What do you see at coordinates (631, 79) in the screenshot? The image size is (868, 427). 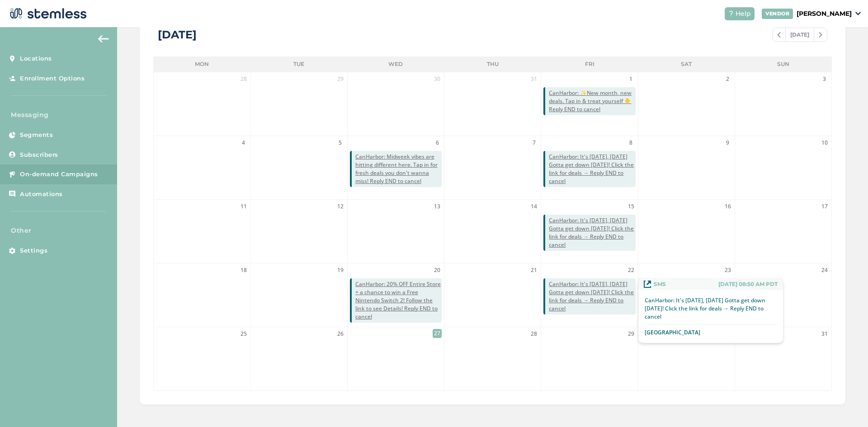 I see `span: 1` at bounding box center [631, 79].